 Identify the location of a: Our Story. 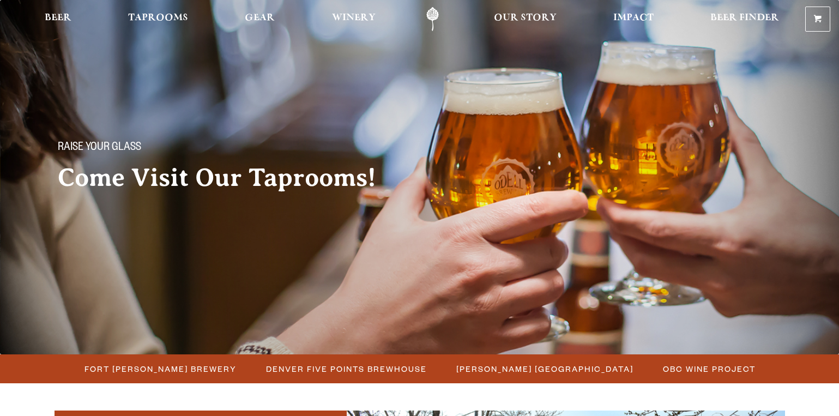
(525, 19).